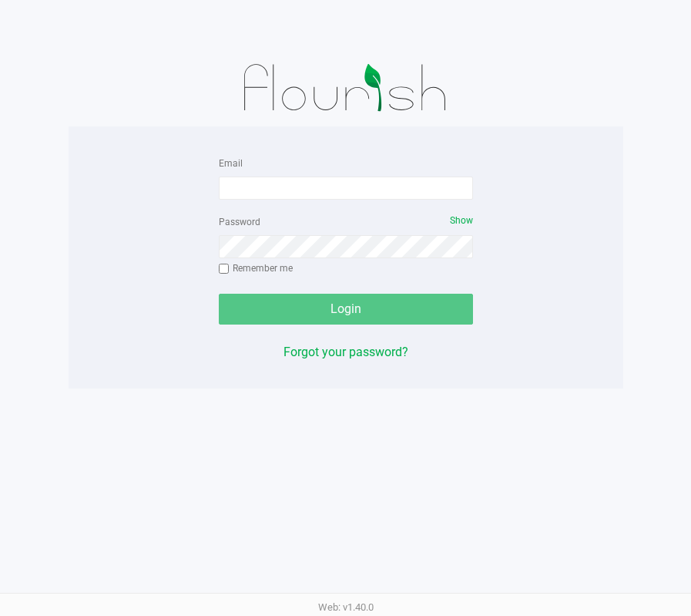 Image resolution: width=691 pixels, height=616 pixels. Describe the element at coordinates (462, 220) in the screenshot. I see `span: Show` at that location.